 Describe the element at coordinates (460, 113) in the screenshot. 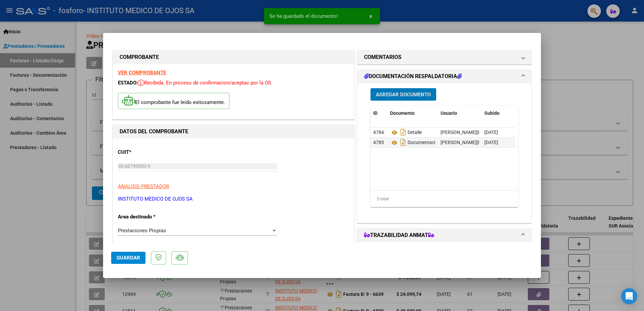

I see `datatable-header-cell: Usuario` at that location.